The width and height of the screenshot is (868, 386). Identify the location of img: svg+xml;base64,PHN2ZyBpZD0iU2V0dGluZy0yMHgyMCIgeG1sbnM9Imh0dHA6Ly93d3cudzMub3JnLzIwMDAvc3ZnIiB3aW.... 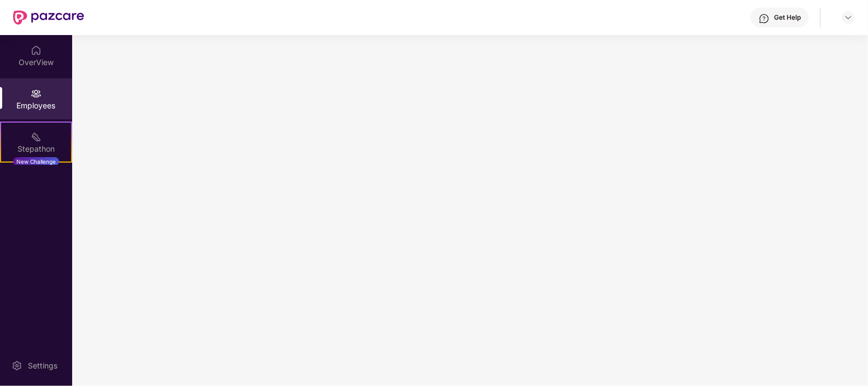
(17, 366).